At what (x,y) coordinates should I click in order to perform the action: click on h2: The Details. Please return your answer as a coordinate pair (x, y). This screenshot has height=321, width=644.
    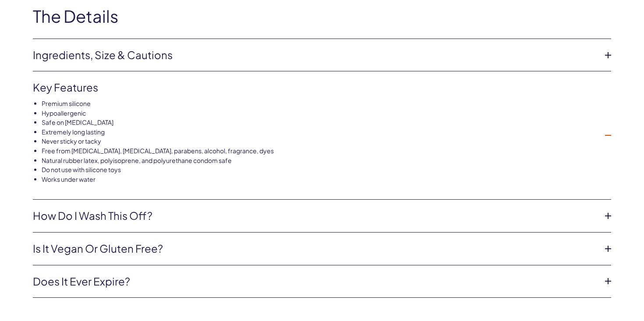
    Looking at the image, I should click on (322, 16).